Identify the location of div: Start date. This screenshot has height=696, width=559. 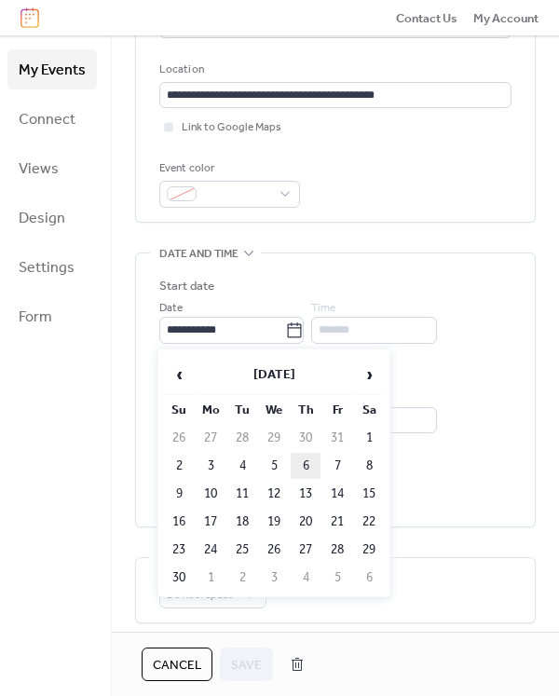
(186, 286).